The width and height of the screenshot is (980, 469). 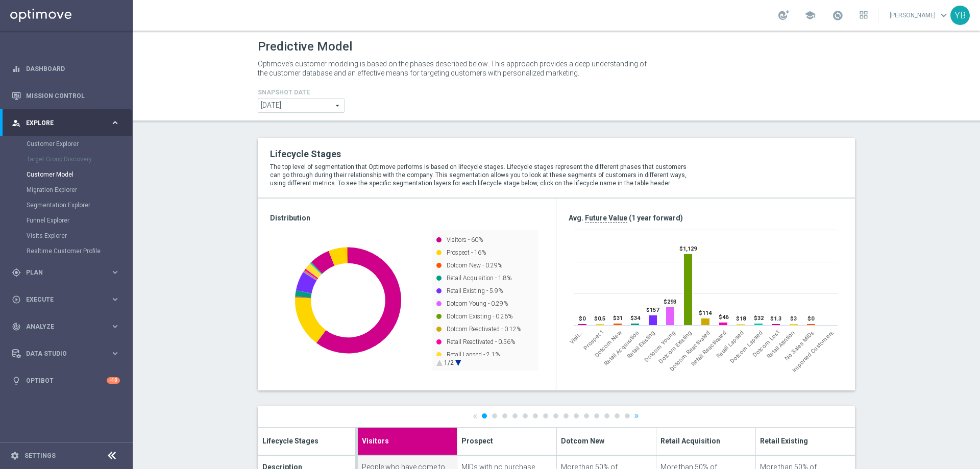 What do you see at coordinates (576, 218) in the screenshot?
I see `span: Avg.` at bounding box center [576, 218].